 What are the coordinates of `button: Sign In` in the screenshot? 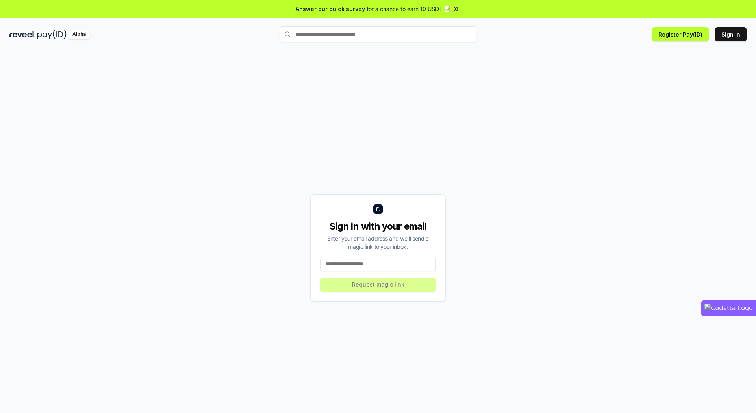 It's located at (731, 34).